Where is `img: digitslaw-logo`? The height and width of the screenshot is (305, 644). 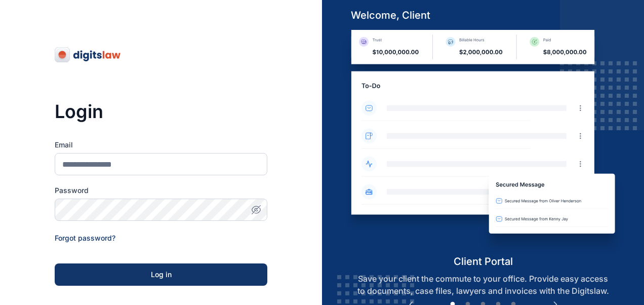 img: digitslaw-logo is located at coordinates (88, 55).